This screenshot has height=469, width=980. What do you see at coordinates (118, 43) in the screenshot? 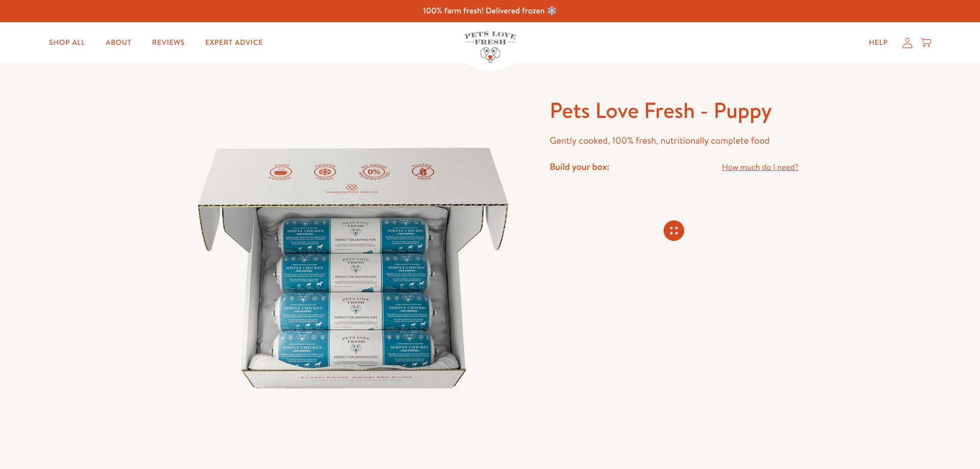
I see `a: About` at bounding box center [118, 43].